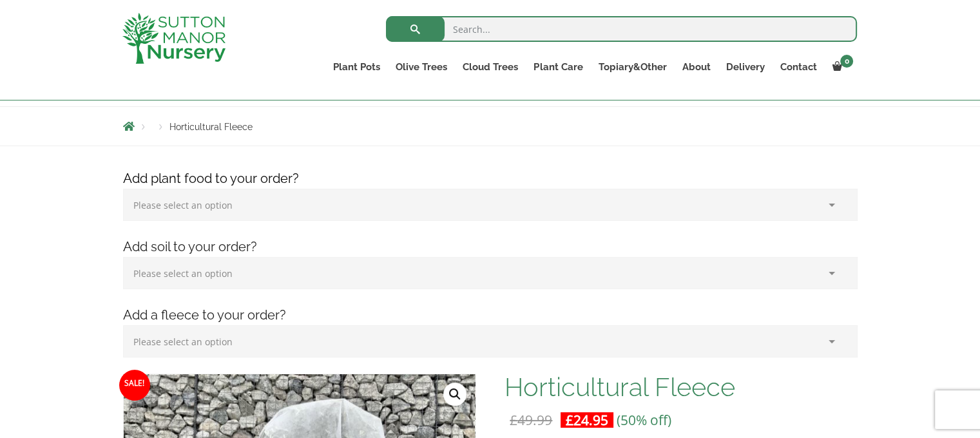 This screenshot has height=438, width=980. I want to click on a: Contact, so click(798, 67).